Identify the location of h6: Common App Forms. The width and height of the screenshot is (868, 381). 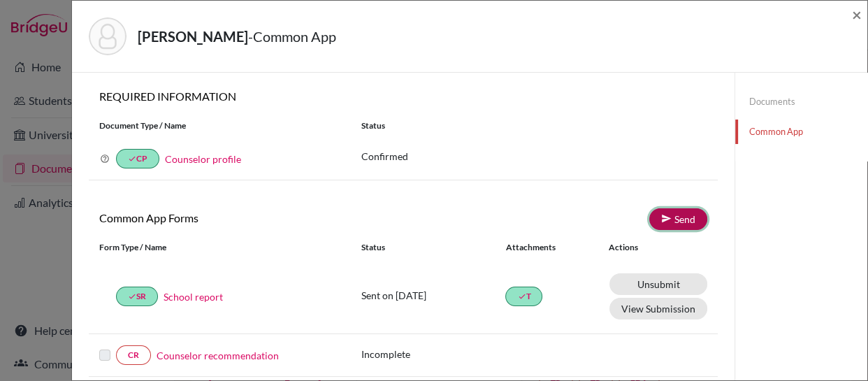
(246, 217).